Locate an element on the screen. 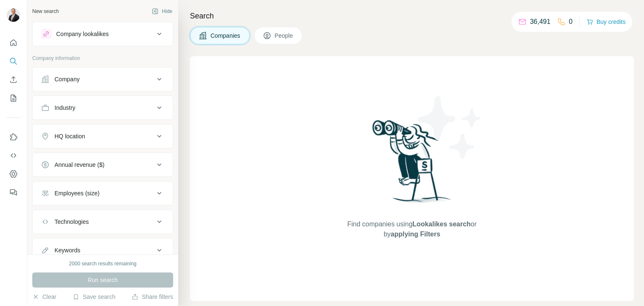 The width and height of the screenshot is (644, 306). div: Industry is located at coordinates (65, 108).